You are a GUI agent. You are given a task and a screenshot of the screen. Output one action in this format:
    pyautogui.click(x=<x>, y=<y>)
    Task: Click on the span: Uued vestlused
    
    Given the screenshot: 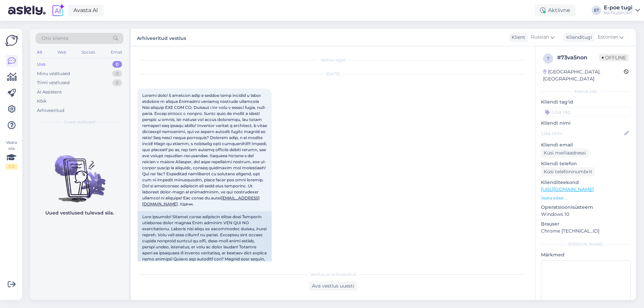 What is the action you would take?
    pyautogui.click(x=80, y=122)
    